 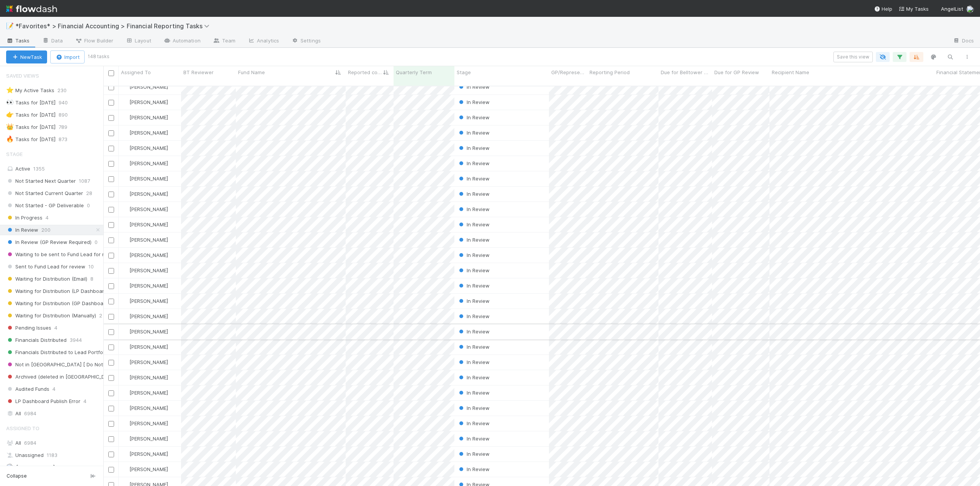 I want to click on img: avatar_17610dbf-fae2-46fa-90b6-017e9223b3c9.png, so click(x=10, y=468).